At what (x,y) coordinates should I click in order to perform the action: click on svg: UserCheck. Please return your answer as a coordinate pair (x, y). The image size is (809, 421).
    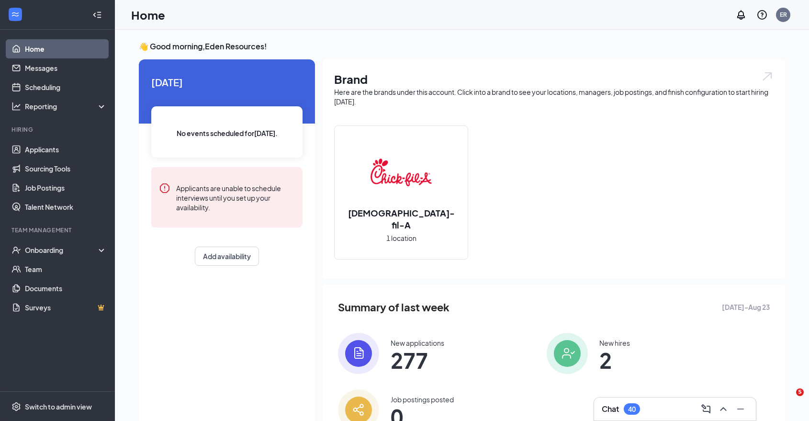
    Looking at the image, I should click on (16, 250).